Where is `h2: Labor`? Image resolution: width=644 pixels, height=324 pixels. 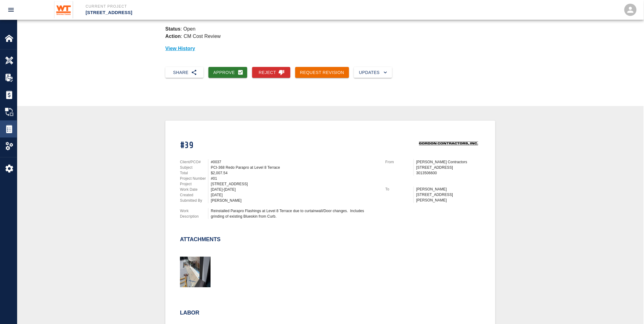
h2: Labor is located at coordinates (330, 313).